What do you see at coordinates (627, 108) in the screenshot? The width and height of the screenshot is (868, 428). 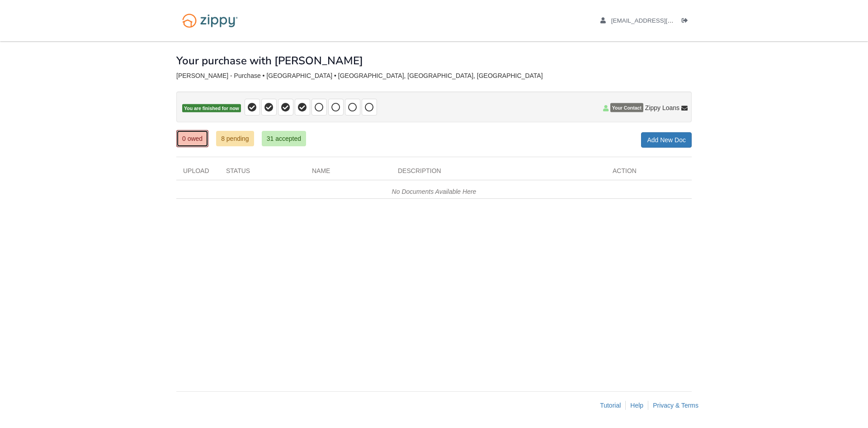 I see `span: Your Contact` at bounding box center [627, 108].